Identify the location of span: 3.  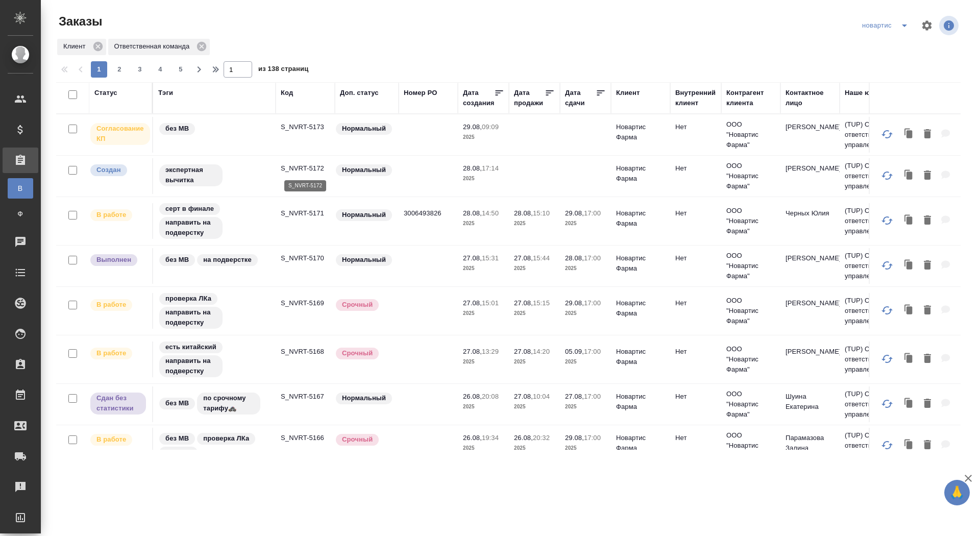
(140, 69).